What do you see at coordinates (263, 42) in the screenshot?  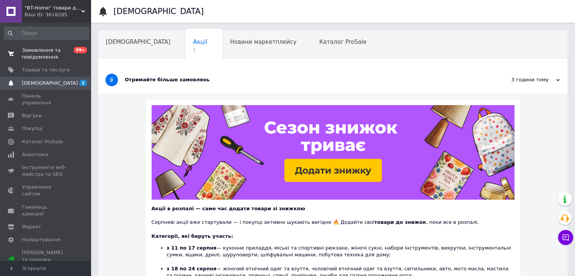 I see `span: Новини маркетплейсу` at bounding box center [263, 42].